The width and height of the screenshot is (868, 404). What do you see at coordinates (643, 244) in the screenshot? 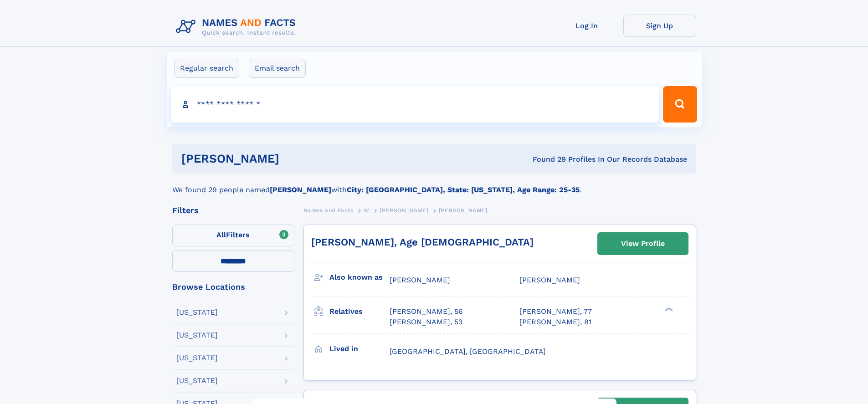
I see `a: View Profile` at bounding box center [643, 244].